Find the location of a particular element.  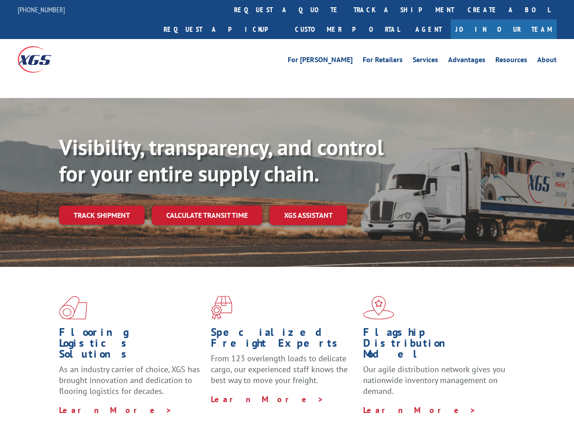

img: xgs-icon-total-supply-chain-intelligence-red is located at coordinates (73, 308).